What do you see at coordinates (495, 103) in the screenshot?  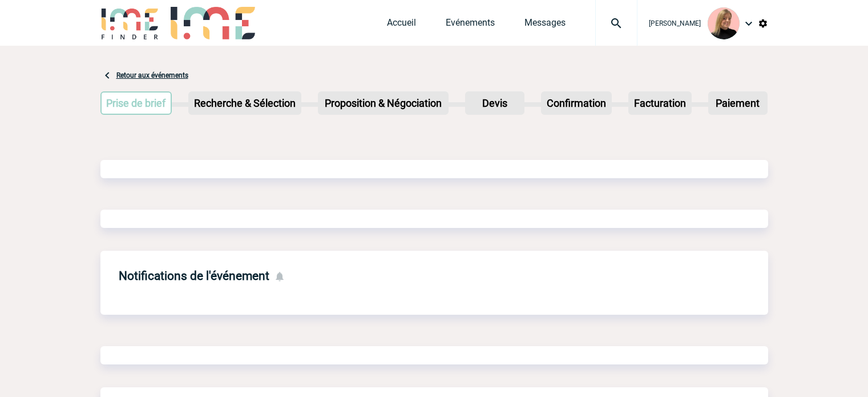 I see `p: Devis` at bounding box center [495, 103].